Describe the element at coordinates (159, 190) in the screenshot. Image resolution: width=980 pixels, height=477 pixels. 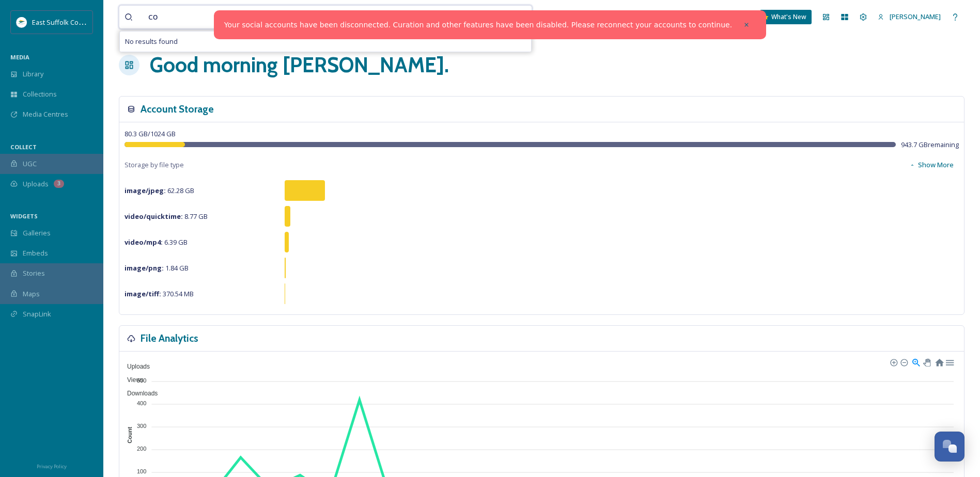
I see `span: 62.28 GB` at that location.